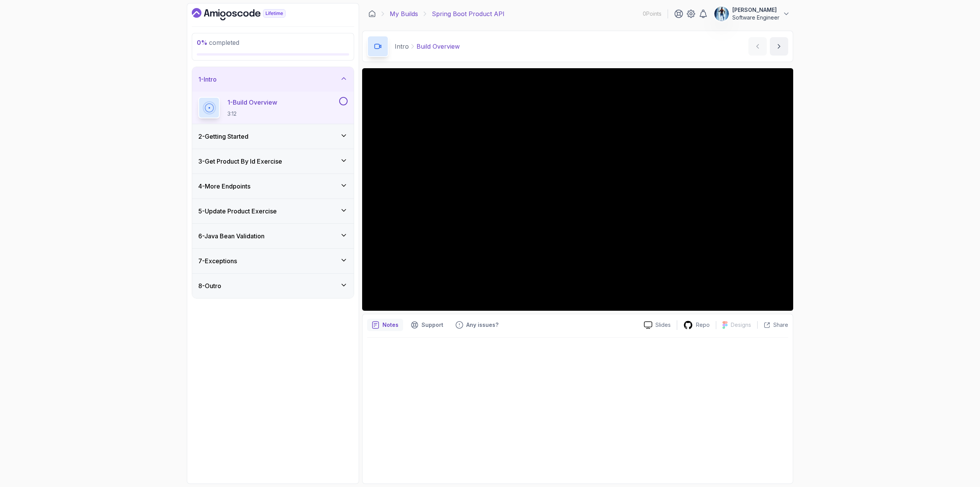  I want to click on button: 6-Java Bean Validation, so click(273, 236).